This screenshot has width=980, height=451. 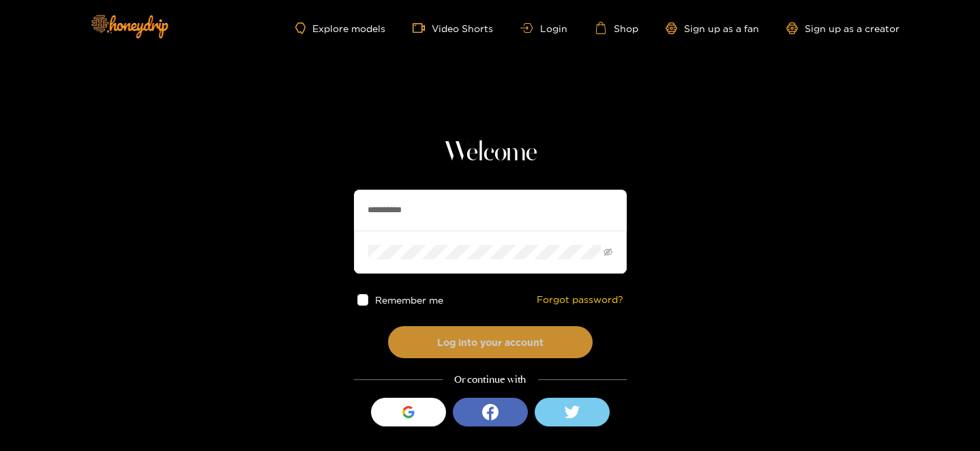 What do you see at coordinates (453, 28) in the screenshot?
I see `a: Video Shorts` at bounding box center [453, 28].